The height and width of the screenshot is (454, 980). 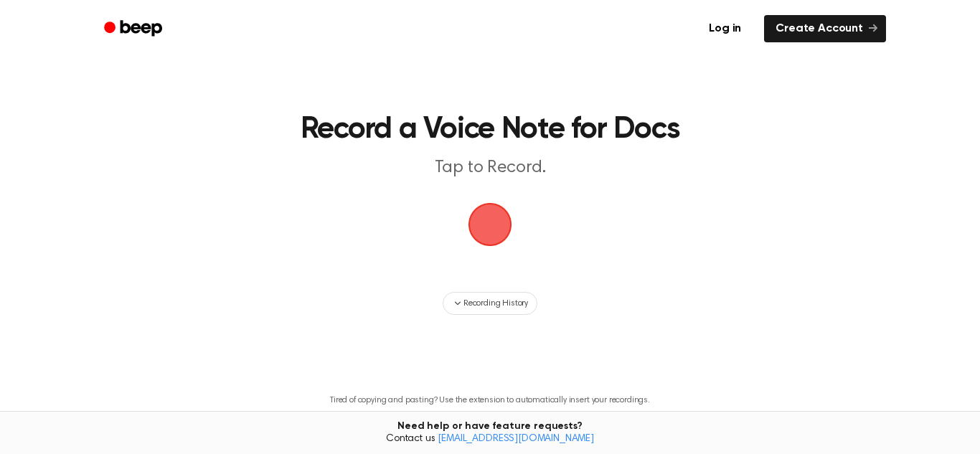 What do you see at coordinates (490, 440) in the screenshot?
I see `span: Contact us` at bounding box center [490, 440].